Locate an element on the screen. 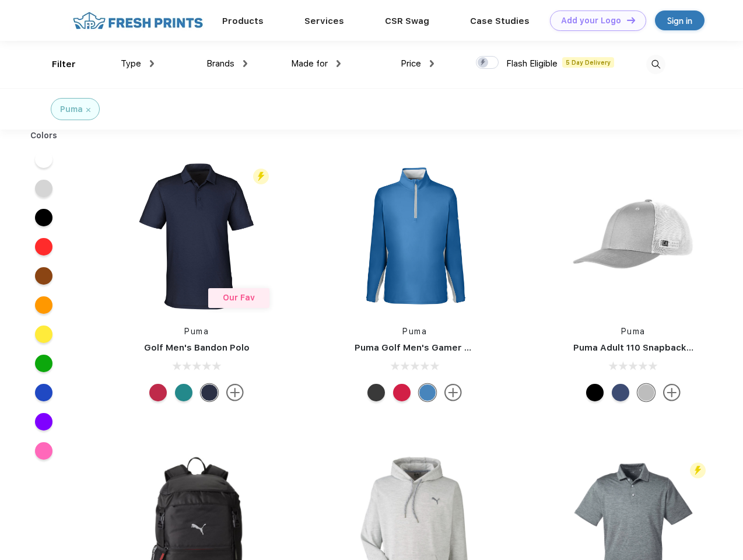 The width and height of the screenshot is (743, 560). img: DT is located at coordinates (632, 20).